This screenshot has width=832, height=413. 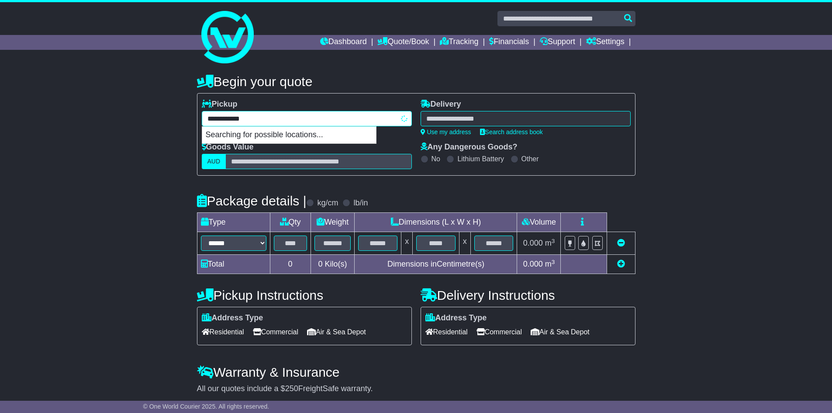 I want to click on a: Support, so click(x=558, y=42).